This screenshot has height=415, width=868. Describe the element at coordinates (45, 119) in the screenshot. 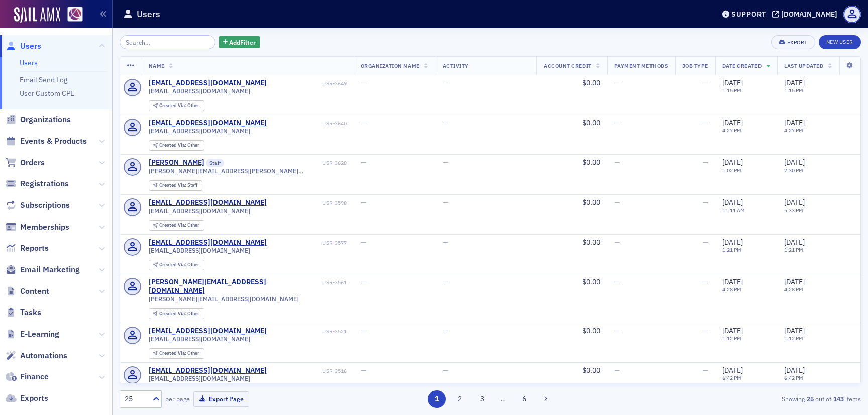

I see `span: Organizations` at that location.